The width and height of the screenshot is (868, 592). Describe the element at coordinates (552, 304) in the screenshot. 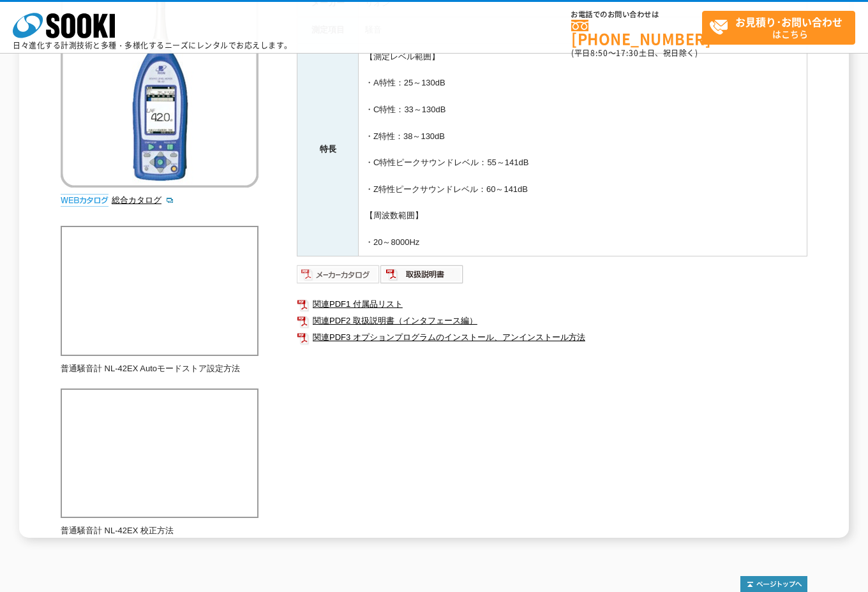

I see `a: 関連PDF1 付属品リスト` at that location.